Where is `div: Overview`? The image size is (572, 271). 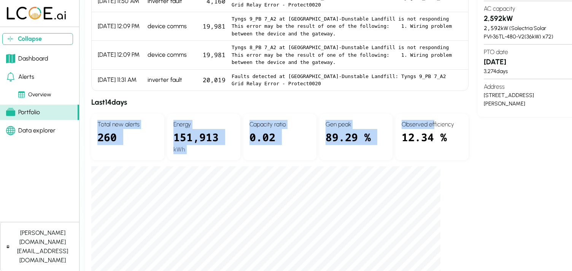 div: Overview is located at coordinates (35, 95).